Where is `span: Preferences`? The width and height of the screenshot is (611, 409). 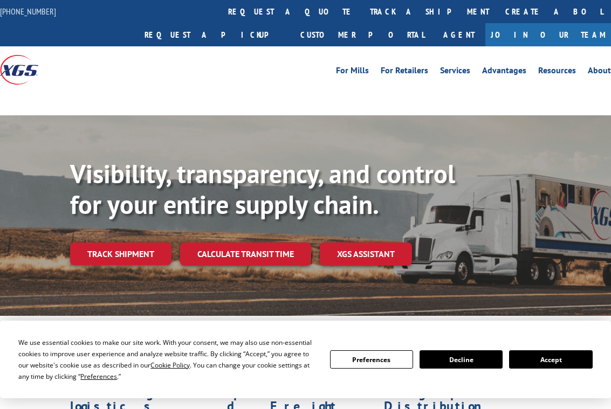 span: Preferences is located at coordinates (99, 376).